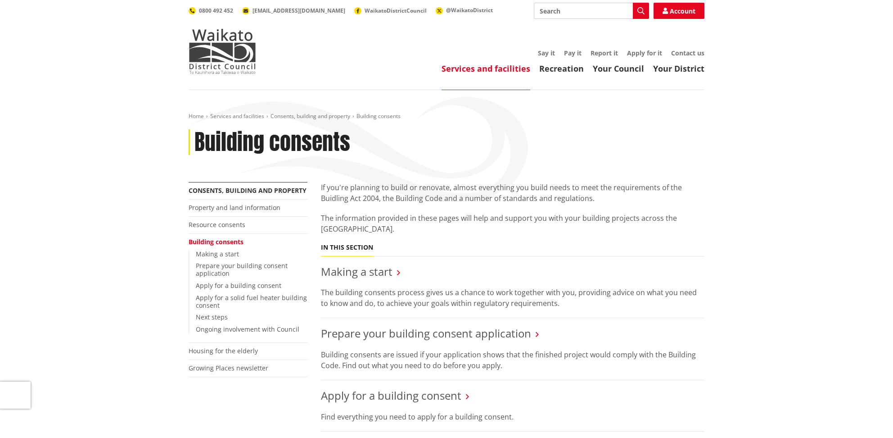 The image size is (893, 438). Describe the element at coordinates (251, 301) in the screenshot. I see `a: Apply for a solid fuel heater building consent​` at that location.